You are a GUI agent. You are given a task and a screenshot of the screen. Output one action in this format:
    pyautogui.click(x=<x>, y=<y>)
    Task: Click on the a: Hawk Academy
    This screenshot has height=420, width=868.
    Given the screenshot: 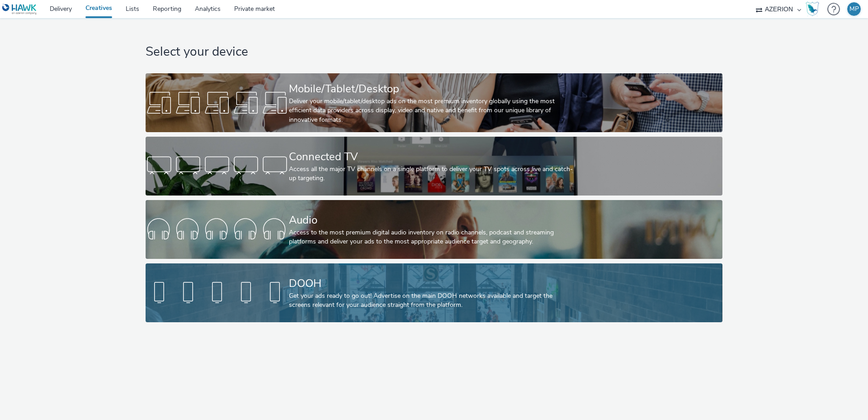 What is the action you would take?
    pyautogui.click(x=814, y=9)
    